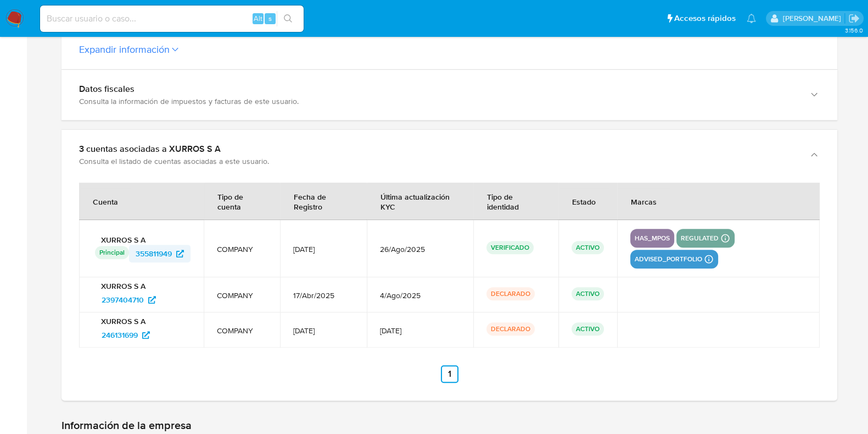  I want to click on p: camilafernanda.paredessaldano@mercadolibre.cl, so click(813, 18).